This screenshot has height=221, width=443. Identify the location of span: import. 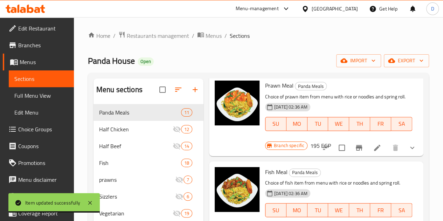
(359, 61).